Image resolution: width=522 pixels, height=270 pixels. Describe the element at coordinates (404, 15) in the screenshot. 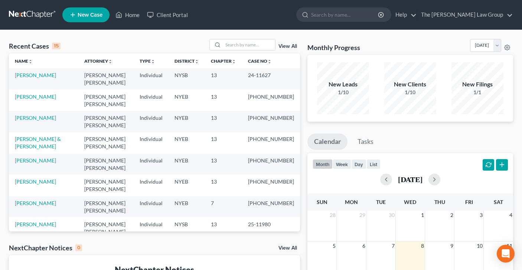

I see `a: Help` at that location.